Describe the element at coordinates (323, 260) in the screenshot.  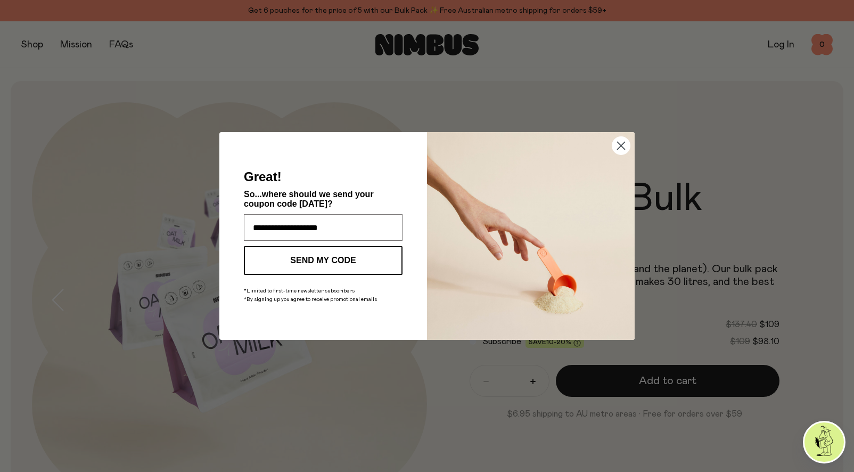
I see `button: SEND MY CODE` at that location.